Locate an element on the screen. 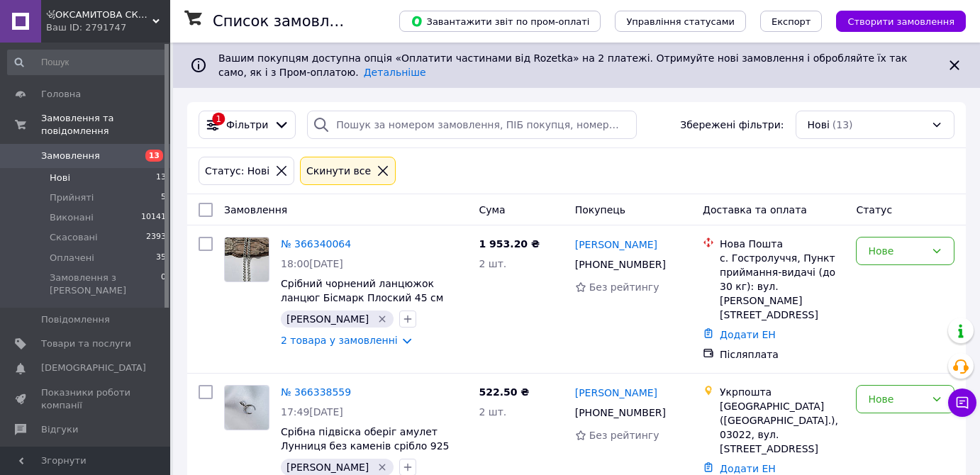 Image resolution: width=980 pixels, height=475 pixels. span: 0 is located at coordinates (163, 284).